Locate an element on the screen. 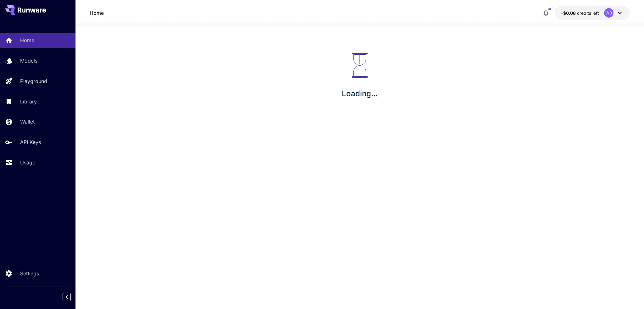 The width and height of the screenshot is (644, 309). p: Loading... is located at coordinates (359, 94).